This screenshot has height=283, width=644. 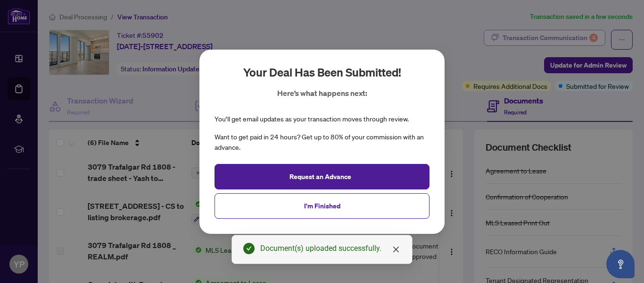 I want to click on a: Request an Advance, so click(x=322, y=176).